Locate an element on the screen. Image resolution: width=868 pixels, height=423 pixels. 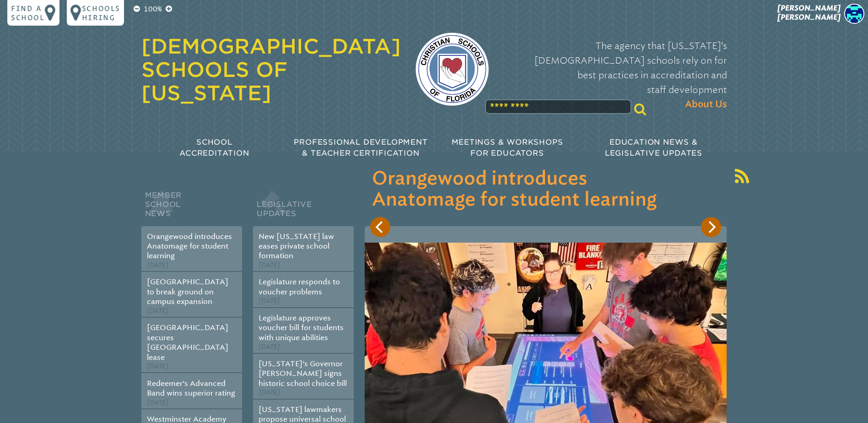
h2: Legislative Updates is located at coordinates (303, 207).